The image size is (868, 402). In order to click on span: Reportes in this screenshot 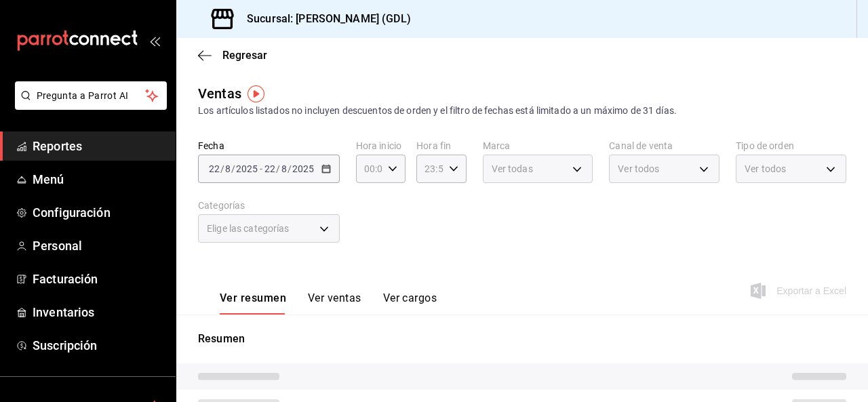, I will do `click(98, 146)`.